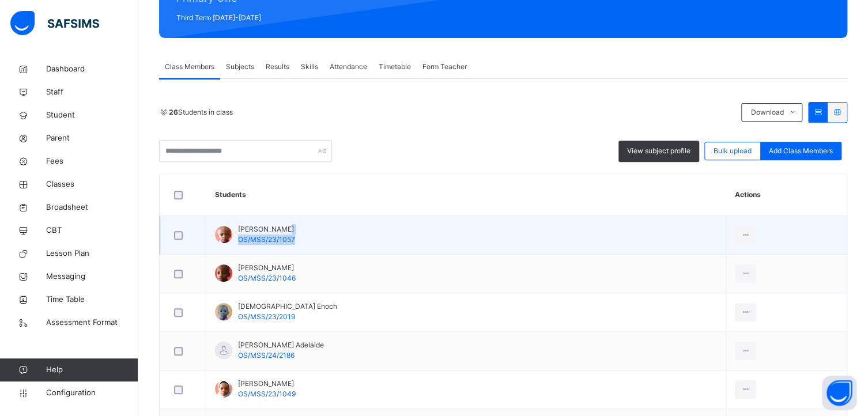 The width and height of the screenshot is (868, 416). What do you see at coordinates (732, 151) in the screenshot?
I see `span: Bulk upload` at bounding box center [732, 151].